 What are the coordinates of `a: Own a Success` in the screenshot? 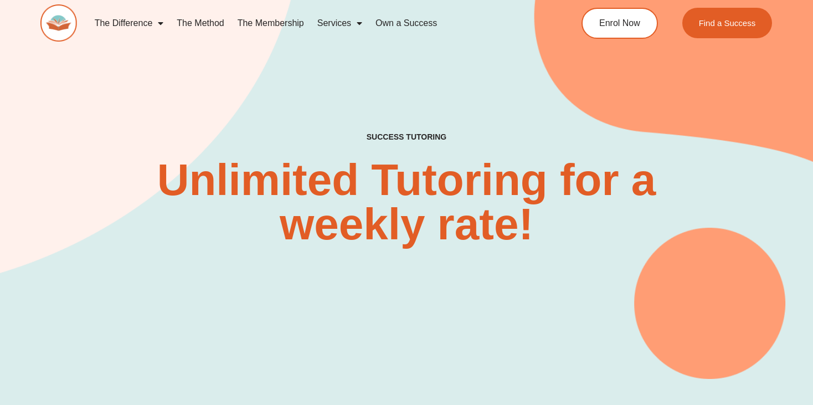 It's located at (406, 23).